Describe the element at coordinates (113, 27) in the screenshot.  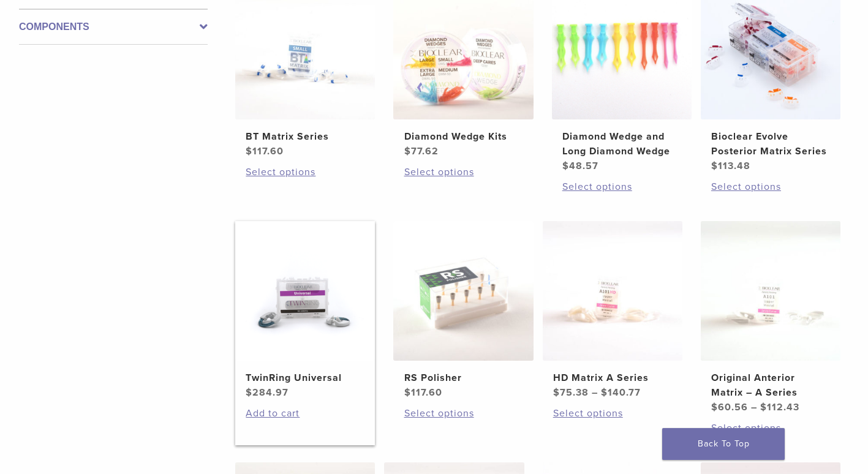
I see `label: Components` at that location.